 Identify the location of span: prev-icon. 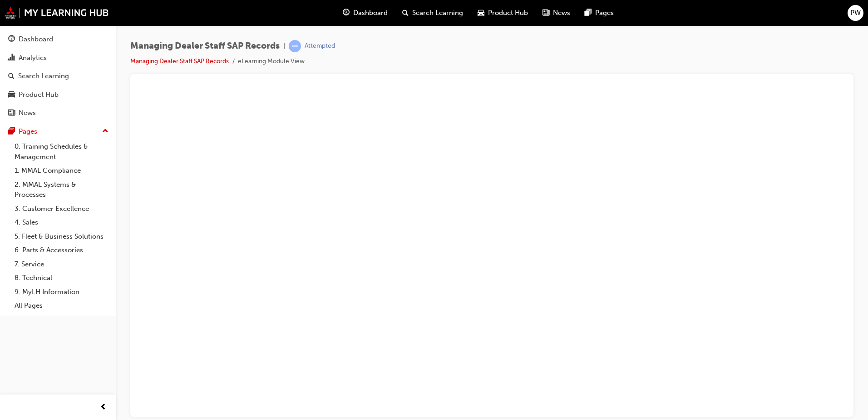
(103, 407).